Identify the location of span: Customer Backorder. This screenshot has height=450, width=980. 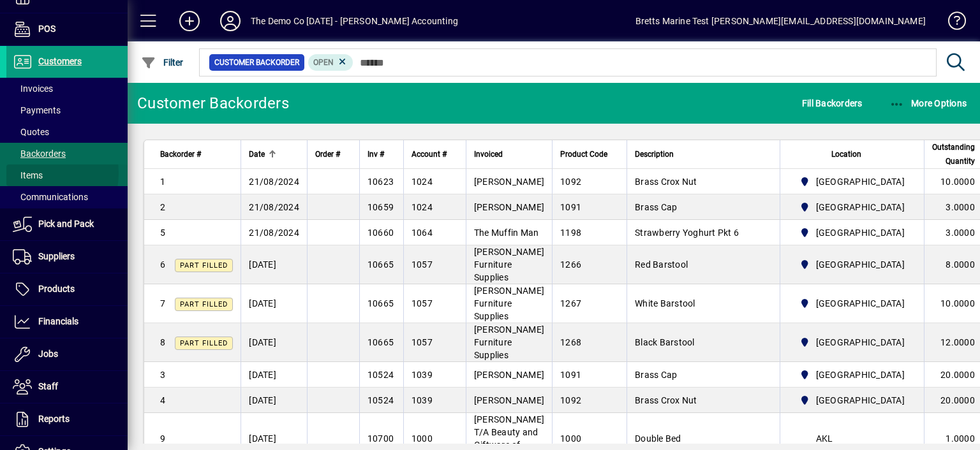
(256, 62).